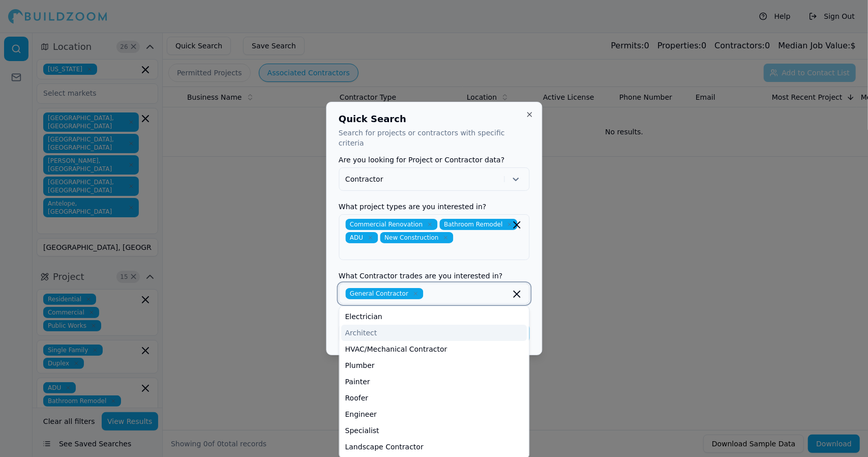 The width and height of the screenshot is (868, 457). Describe the element at coordinates (391, 225) in the screenshot. I see `span: Commercial Renovation` at that location.